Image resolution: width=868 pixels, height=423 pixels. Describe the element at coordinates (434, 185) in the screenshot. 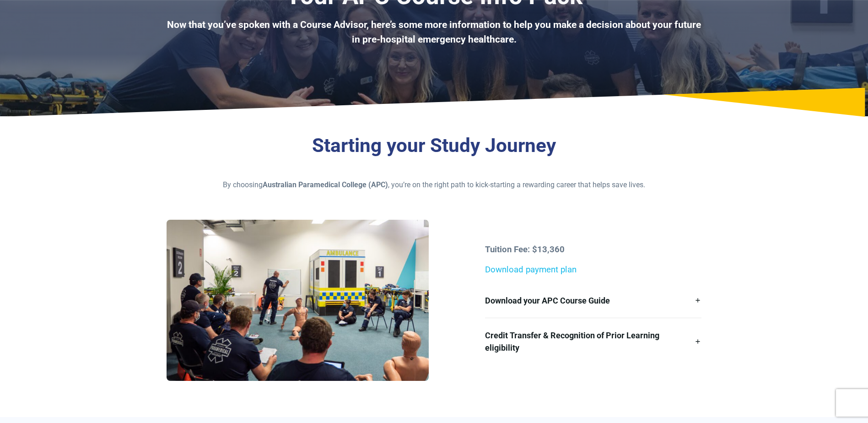

I see `p: By choosing , you’re on the right path to kick-starting a rewarding career that helps save lives.` at that location.